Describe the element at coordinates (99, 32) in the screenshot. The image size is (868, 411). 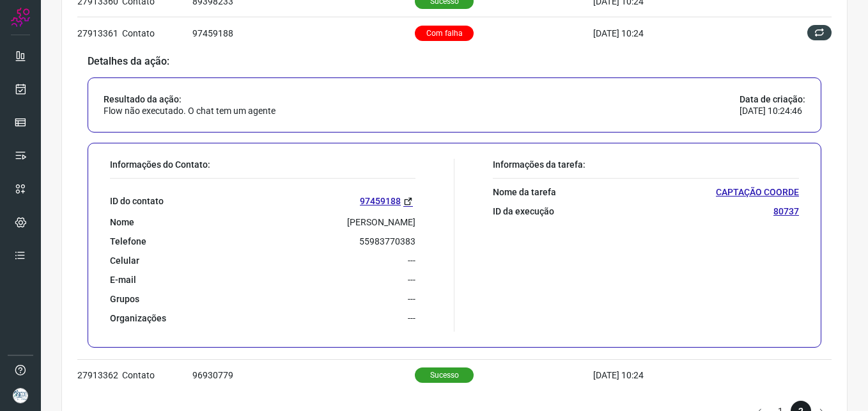
I see `td: 27913361` at that location.